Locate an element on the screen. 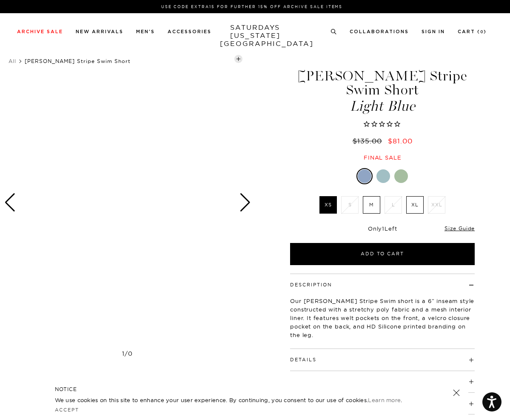  div: Previous slide is located at coordinates (10, 203).